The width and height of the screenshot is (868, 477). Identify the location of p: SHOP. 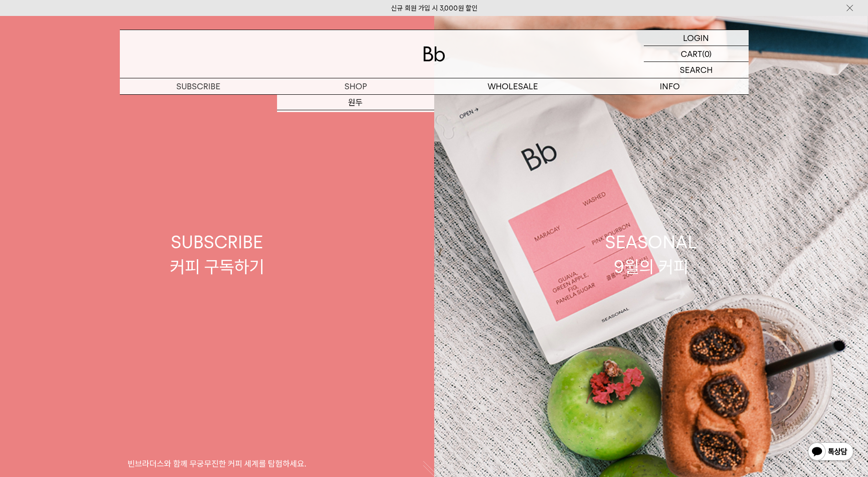
(355, 86).